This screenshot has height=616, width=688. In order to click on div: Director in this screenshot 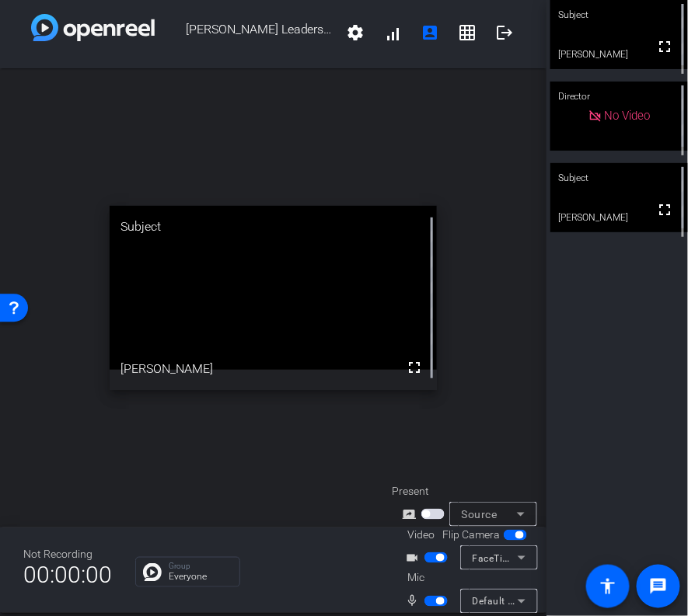, I will do `click(619, 97)`.